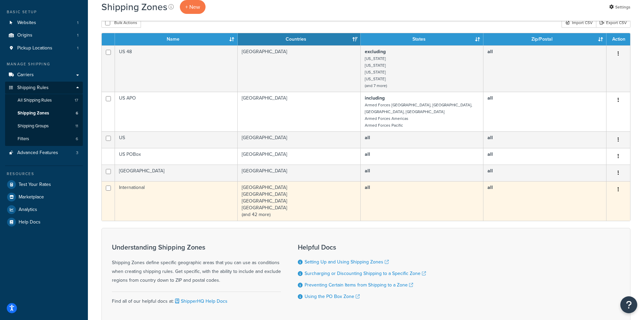  I want to click on span: 6, so click(77, 139).